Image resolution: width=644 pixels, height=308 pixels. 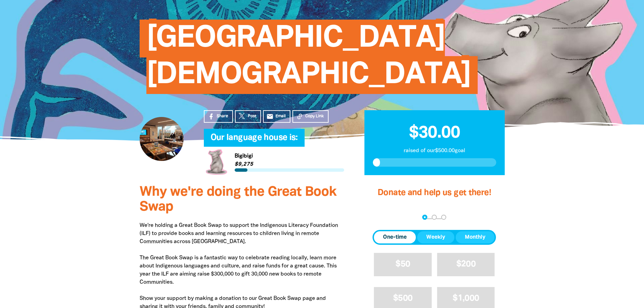 What do you see at coordinates (222, 116) in the screenshot?
I see `span: Share` at bounding box center [222, 116].